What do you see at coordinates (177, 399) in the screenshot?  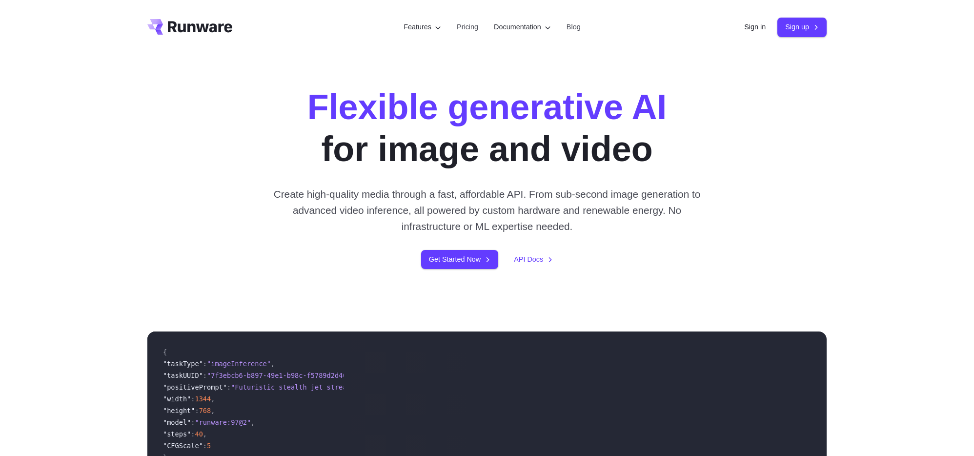 I see `span: "width"` at bounding box center [177, 399].